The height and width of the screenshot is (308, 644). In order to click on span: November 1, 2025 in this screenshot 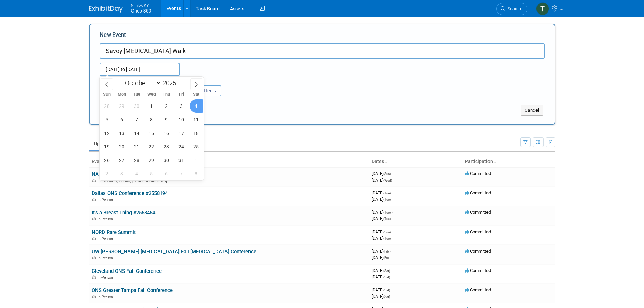, I will do `click(196, 160)`.